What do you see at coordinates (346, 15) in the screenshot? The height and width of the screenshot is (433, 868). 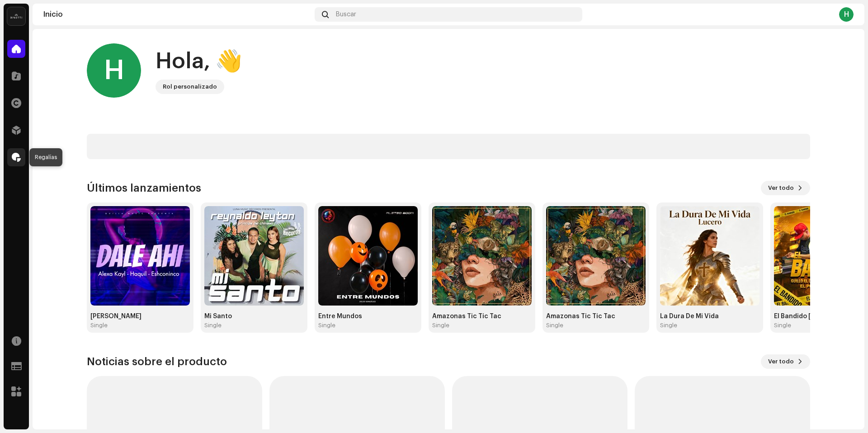 I see `span: Buscar` at bounding box center [346, 15].